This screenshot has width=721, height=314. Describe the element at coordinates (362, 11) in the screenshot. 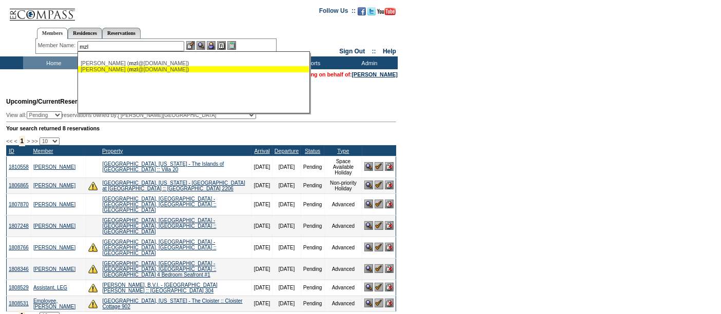

I see `img: Become our fan on Facebook` at that location.